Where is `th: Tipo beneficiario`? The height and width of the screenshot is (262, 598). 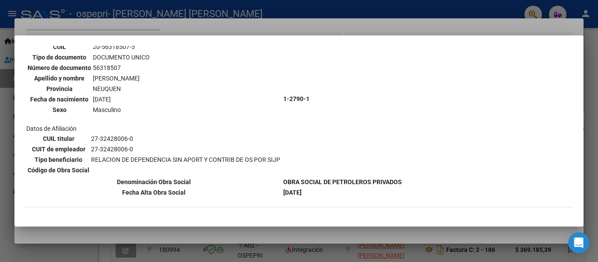
th: Tipo beneficiario is located at coordinates (58, 160).